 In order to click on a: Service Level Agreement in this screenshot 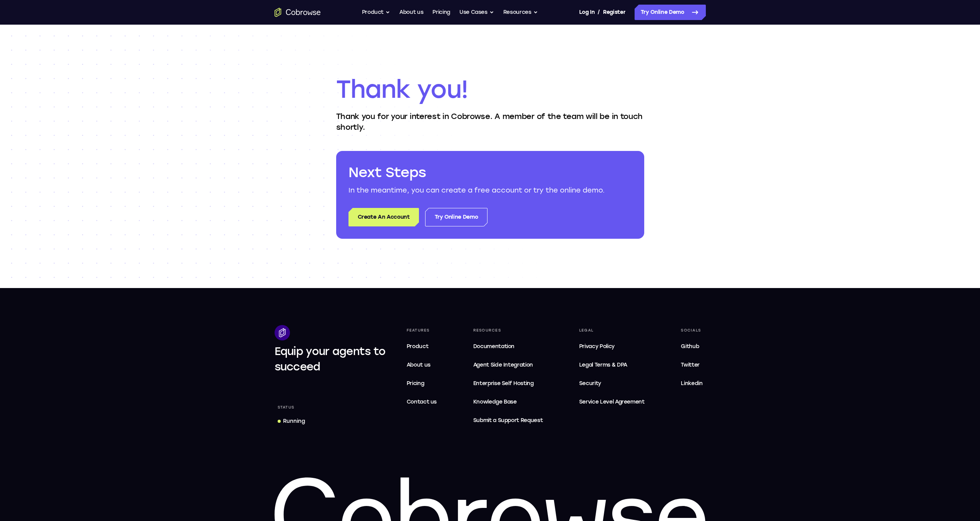, I will do `click(612, 402)`.